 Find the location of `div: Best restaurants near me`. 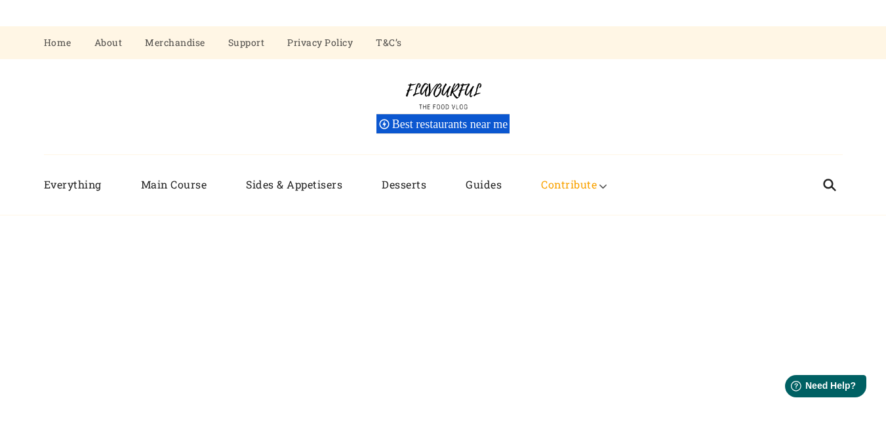

div: Best restaurants near me is located at coordinates (443, 123).